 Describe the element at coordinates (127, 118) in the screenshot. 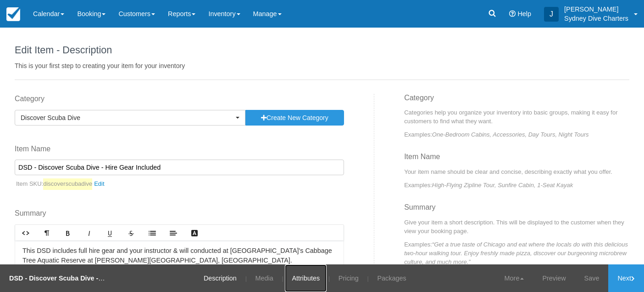

I see `span: Discover Scuba Dive` at that location.